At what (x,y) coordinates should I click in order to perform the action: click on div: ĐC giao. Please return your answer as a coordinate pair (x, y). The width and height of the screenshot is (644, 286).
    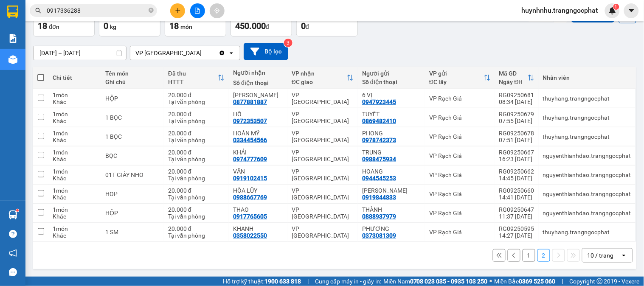
    Looking at the image, I should click on (319, 82).